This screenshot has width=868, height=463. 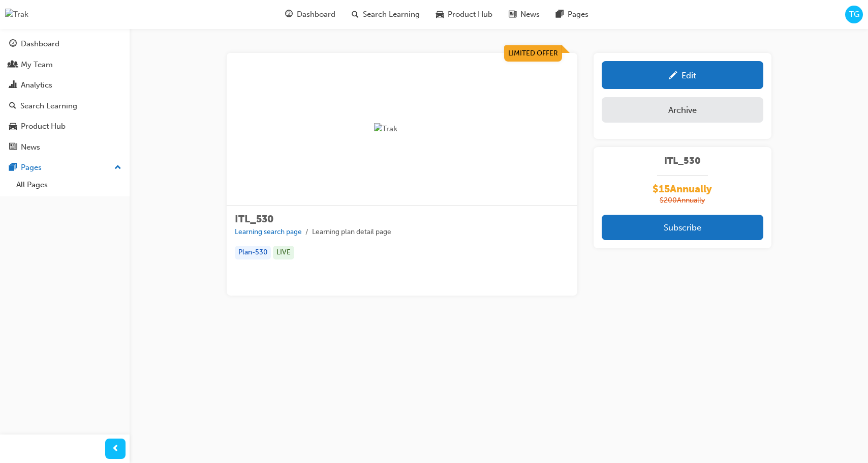 I want to click on span: Product Hub, so click(x=470, y=14).